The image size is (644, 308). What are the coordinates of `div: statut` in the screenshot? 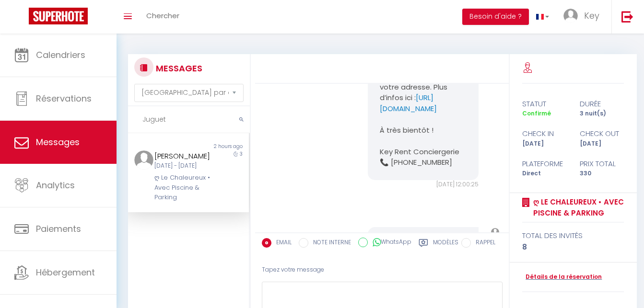 It's located at (544, 104).